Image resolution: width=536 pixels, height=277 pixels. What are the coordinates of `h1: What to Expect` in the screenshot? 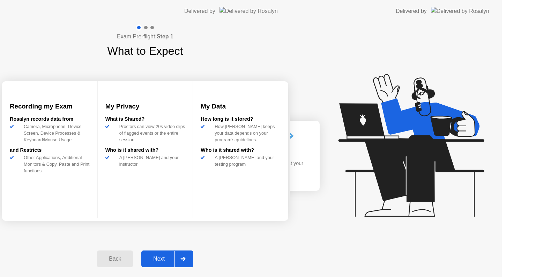 It's located at (145, 51).